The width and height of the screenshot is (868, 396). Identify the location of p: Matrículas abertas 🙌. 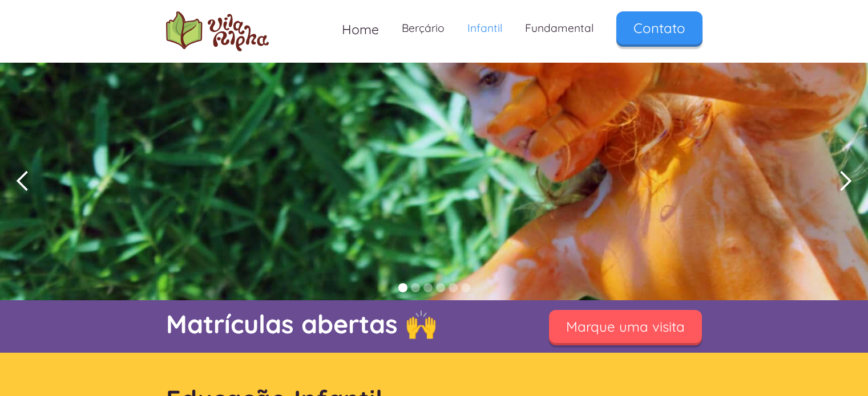
(343, 324).